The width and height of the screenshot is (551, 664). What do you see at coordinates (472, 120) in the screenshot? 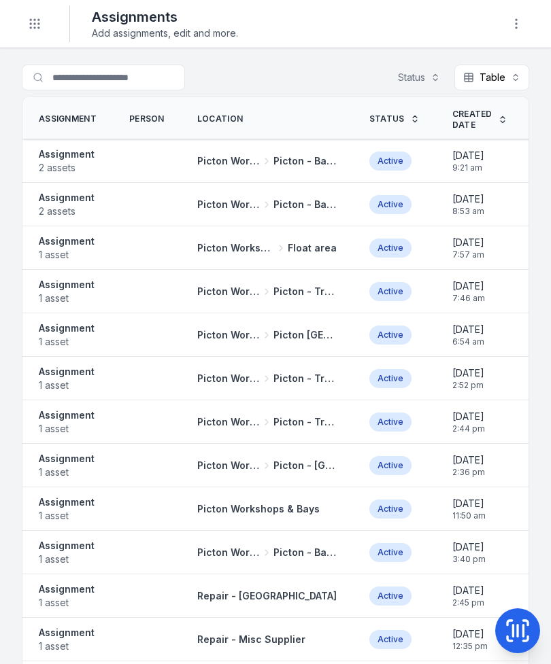
I see `span: Created Date` at bounding box center [472, 120].